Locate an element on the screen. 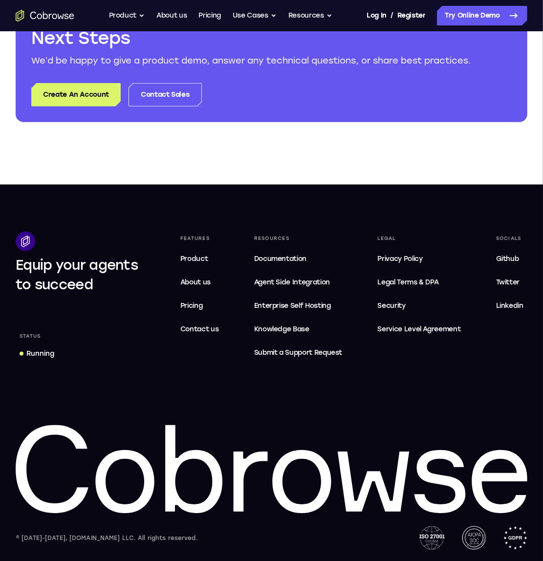  a: Knowledge Base is located at coordinates (298, 329).